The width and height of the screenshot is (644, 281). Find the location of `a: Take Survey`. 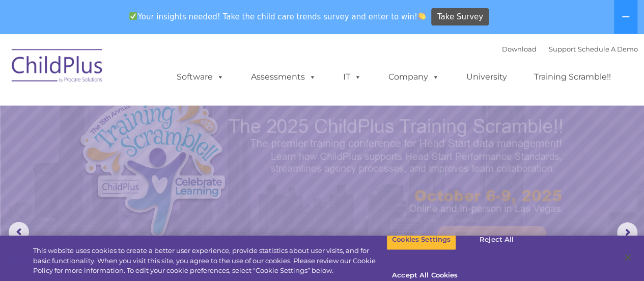

a: Take Survey is located at coordinates (459, 17).